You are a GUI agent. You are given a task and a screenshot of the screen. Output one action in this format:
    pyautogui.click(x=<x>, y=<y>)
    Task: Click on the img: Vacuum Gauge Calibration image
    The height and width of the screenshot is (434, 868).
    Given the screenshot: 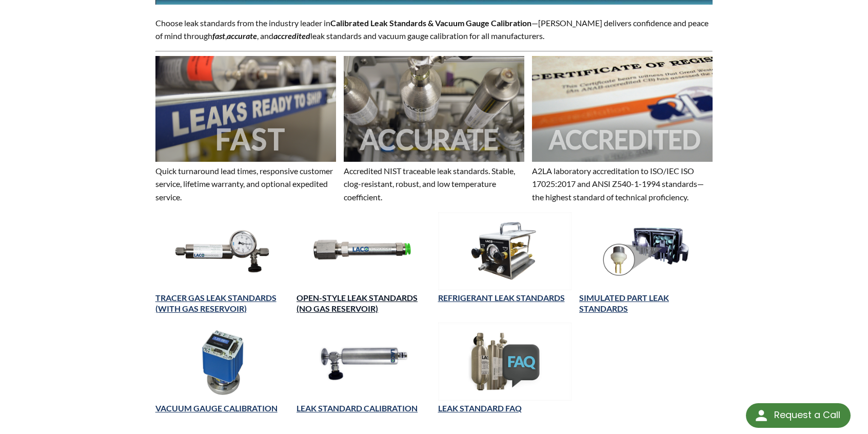 What is the action you would take?
    pyautogui.click(x=222, y=361)
    